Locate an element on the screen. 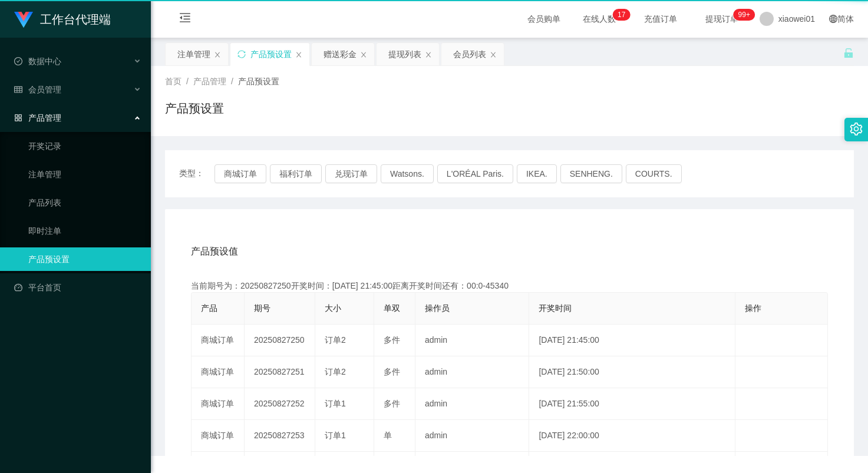 The image size is (868, 473). i: 图标: global is located at coordinates (833, 19).